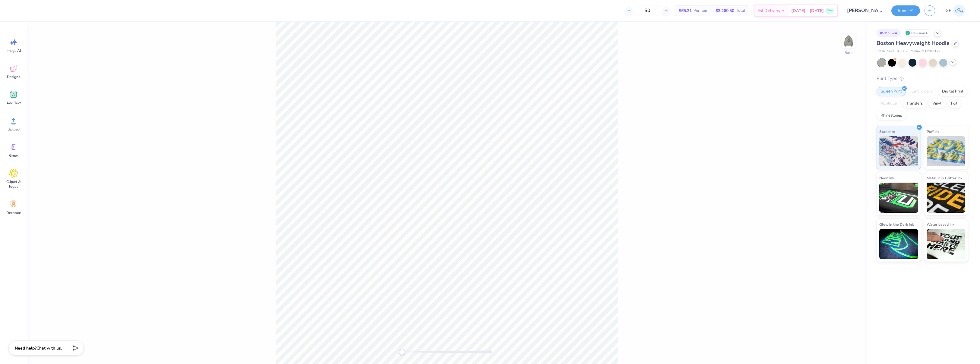 The height and width of the screenshot is (364, 980). What do you see at coordinates (903, 52) in the screenshot?
I see `span: # FP87` at bounding box center [903, 52].